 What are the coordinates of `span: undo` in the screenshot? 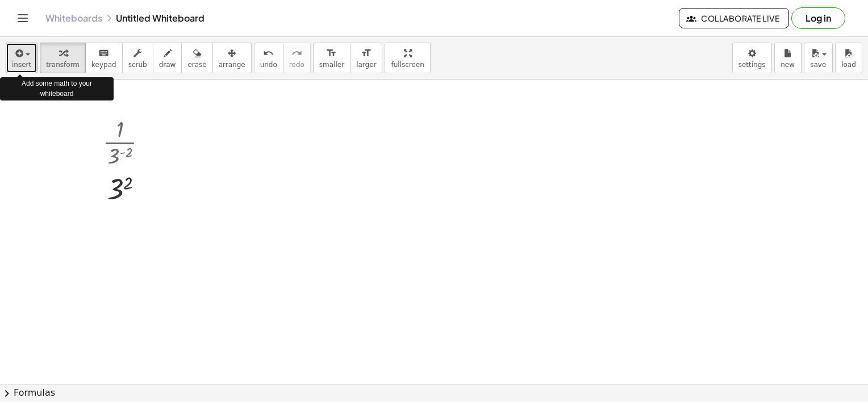 It's located at (269, 65).